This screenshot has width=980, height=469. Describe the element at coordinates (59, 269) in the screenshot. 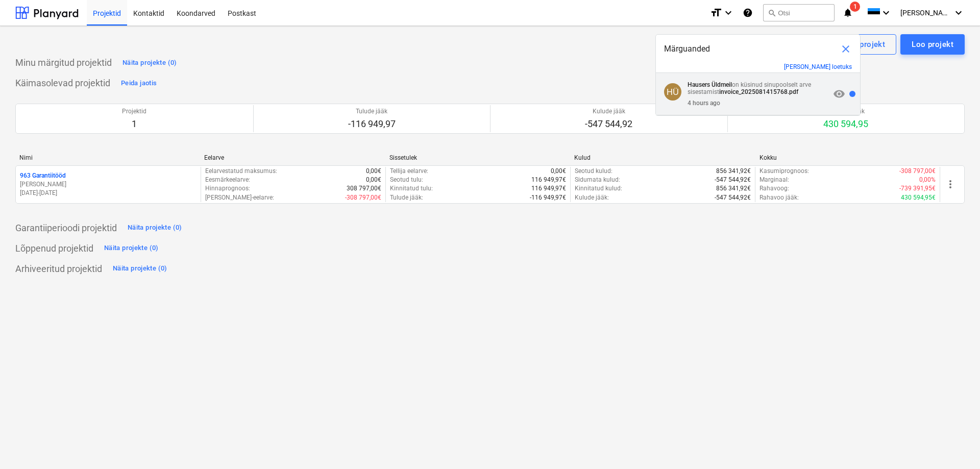

I see `p: Arhiveeritud projektid` at that location.